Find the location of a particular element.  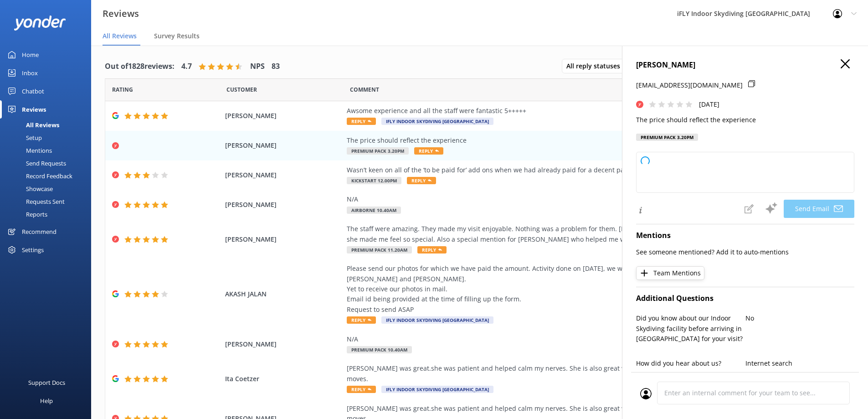

div: Requests Sent is located at coordinates (35, 201).